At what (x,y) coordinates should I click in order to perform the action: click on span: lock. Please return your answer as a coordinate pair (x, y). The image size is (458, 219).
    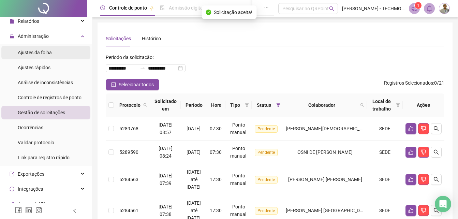
    Looking at the image, I should click on (12, 36).